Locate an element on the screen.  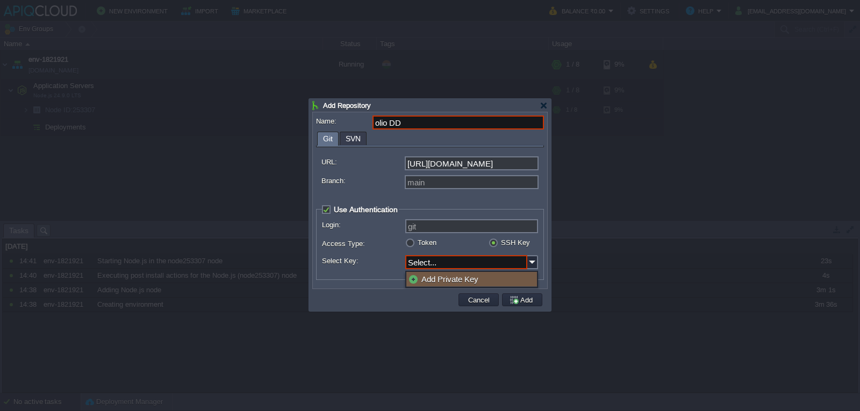
label: Branch: is located at coordinates (362, 181).